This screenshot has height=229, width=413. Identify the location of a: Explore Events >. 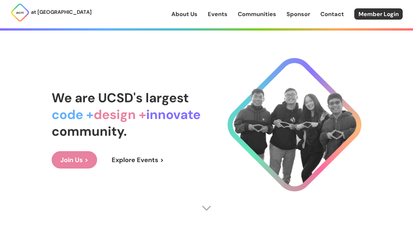
(138, 160).